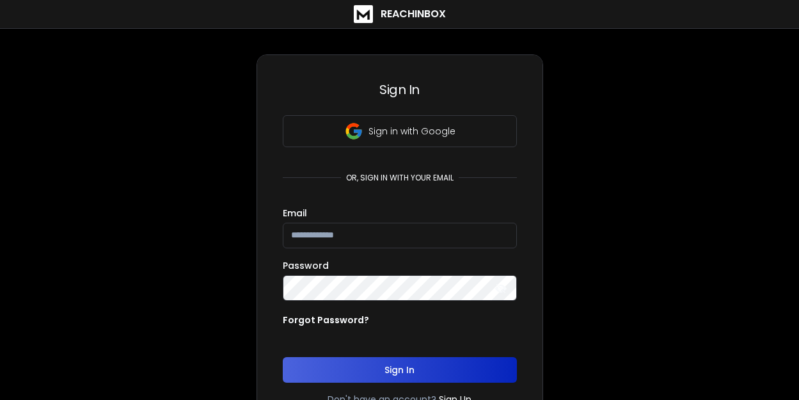 This screenshot has height=400, width=799. What do you see at coordinates (326, 320) in the screenshot?
I see `p: Forgot Password?` at bounding box center [326, 320].